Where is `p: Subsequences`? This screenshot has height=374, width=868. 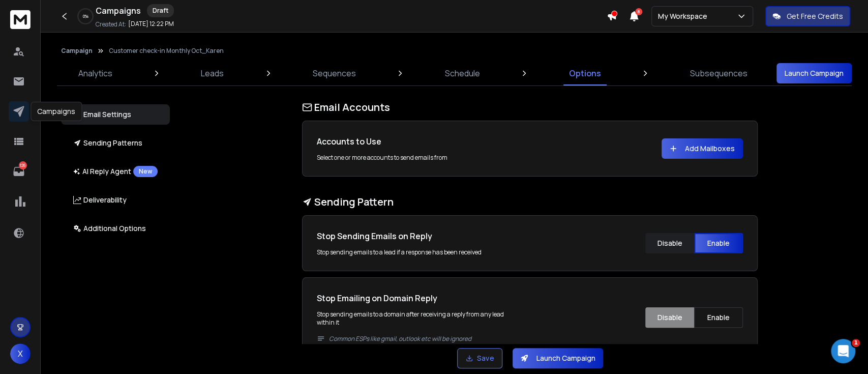 p: Subsequences is located at coordinates (718, 73).